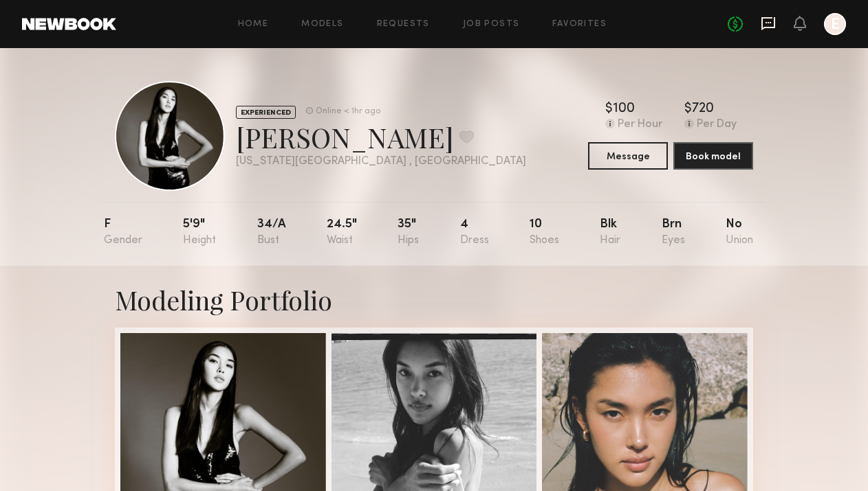 This screenshot has width=868, height=491. I want to click on div: 24.5", so click(342, 232).